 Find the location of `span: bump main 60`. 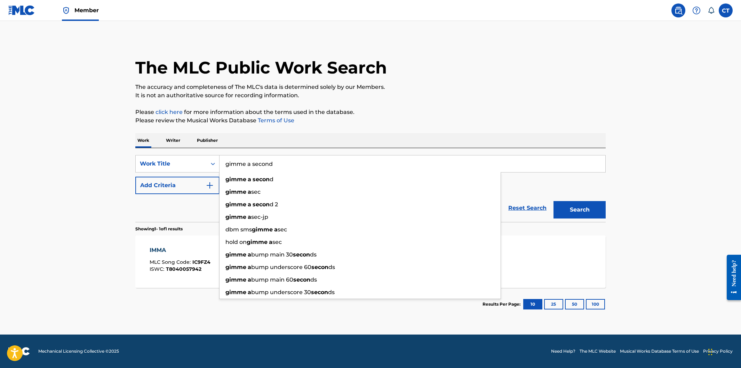

span: bump main 60 is located at coordinates (272, 279).